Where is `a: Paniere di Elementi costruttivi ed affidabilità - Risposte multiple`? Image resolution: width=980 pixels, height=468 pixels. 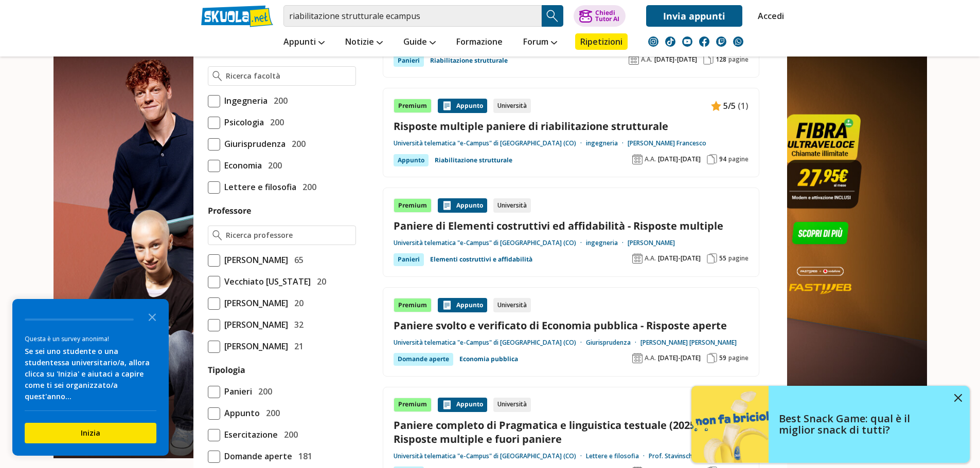 a: Paniere di Elementi costruttivi ed affidabilità - Risposte multiple is located at coordinates (571, 225).